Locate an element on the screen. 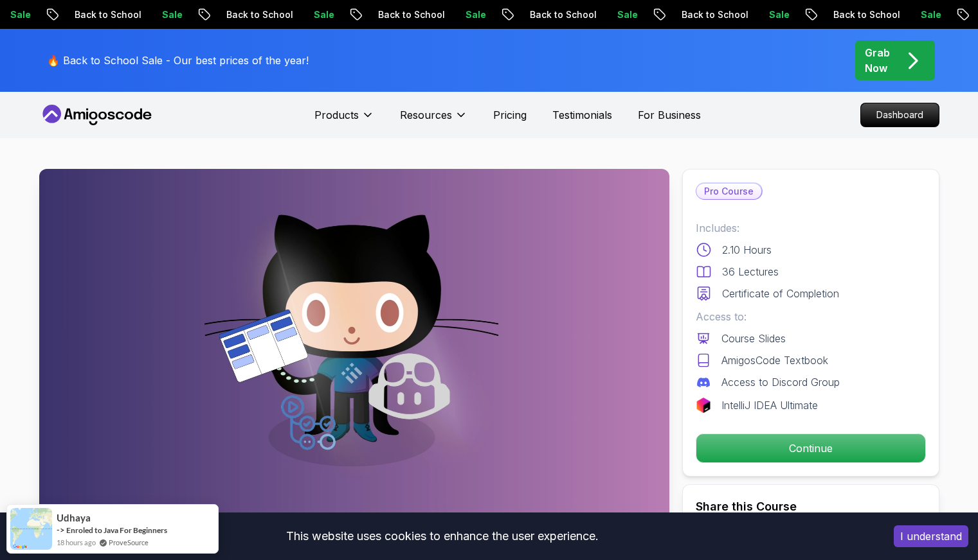 Image resolution: width=978 pixels, height=560 pixels. p: Includes: is located at coordinates (811, 228).